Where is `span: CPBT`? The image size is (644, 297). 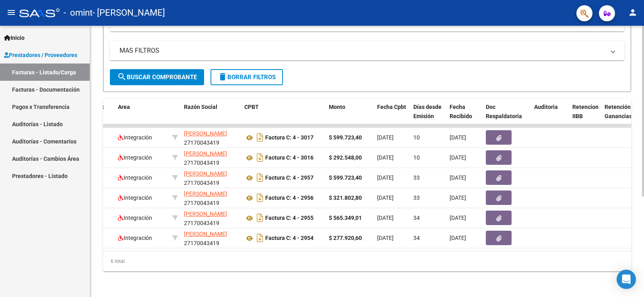
span: CPBT is located at coordinates (252, 107).